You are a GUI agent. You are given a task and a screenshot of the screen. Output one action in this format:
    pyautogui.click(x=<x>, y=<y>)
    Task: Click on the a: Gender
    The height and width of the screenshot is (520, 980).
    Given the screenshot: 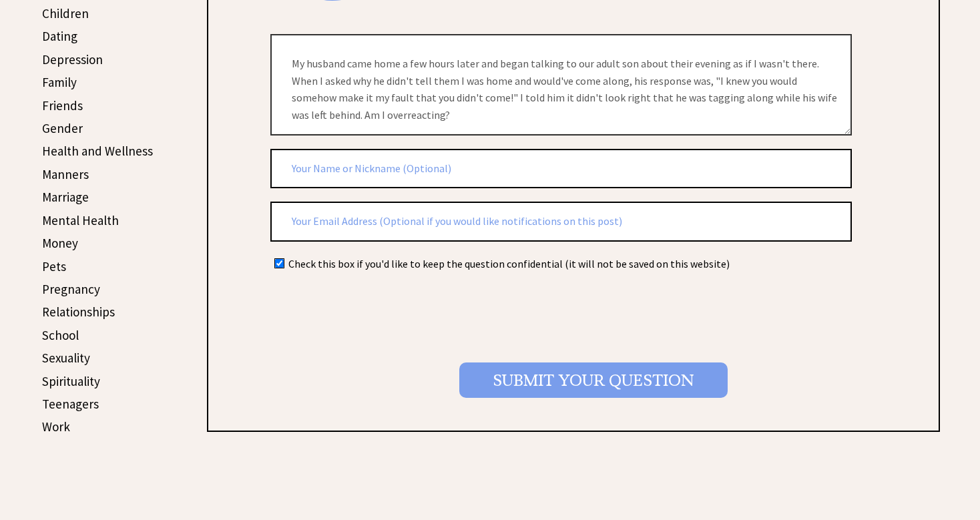 What is the action you would take?
    pyautogui.click(x=63, y=128)
    